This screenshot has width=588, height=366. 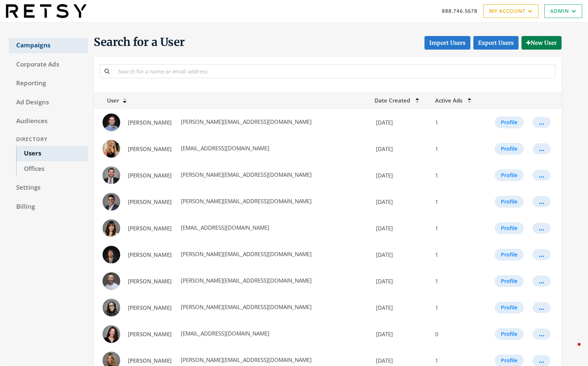 What do you see at coordinates (111, 334) in the screenshot?
I see `img: Amy Kaplan profile` at bounding box center [111, 334].